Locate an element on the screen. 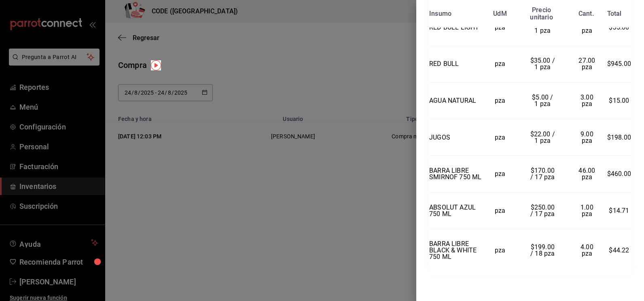 This screenshot has width=644, height=301. span: $5.00 / 1 pza is located at coordinates (543, 100).